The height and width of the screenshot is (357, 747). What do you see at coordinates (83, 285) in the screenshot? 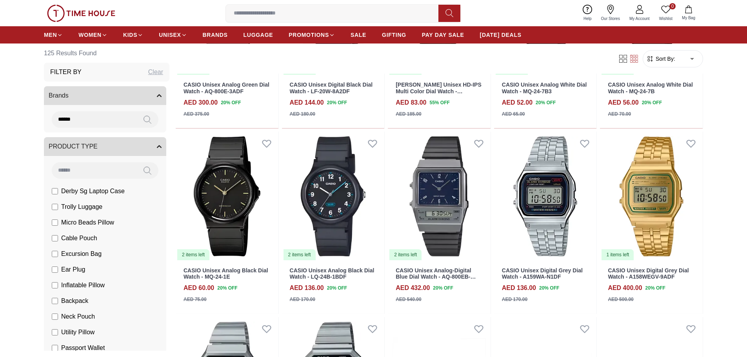
I see `span: Inflatable Pillow` at bounding box center [83, 285].